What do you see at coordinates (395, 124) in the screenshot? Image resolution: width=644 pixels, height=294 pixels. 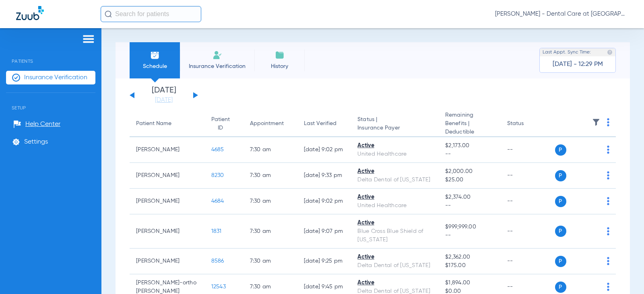 I see `th: Status |` at bounding box center [395, 124].